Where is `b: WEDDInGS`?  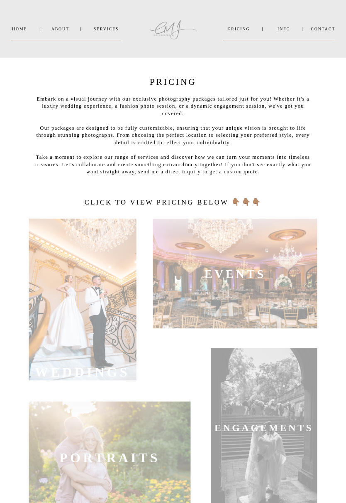 b: WEDDInGS is located at coordinates (82, 371).